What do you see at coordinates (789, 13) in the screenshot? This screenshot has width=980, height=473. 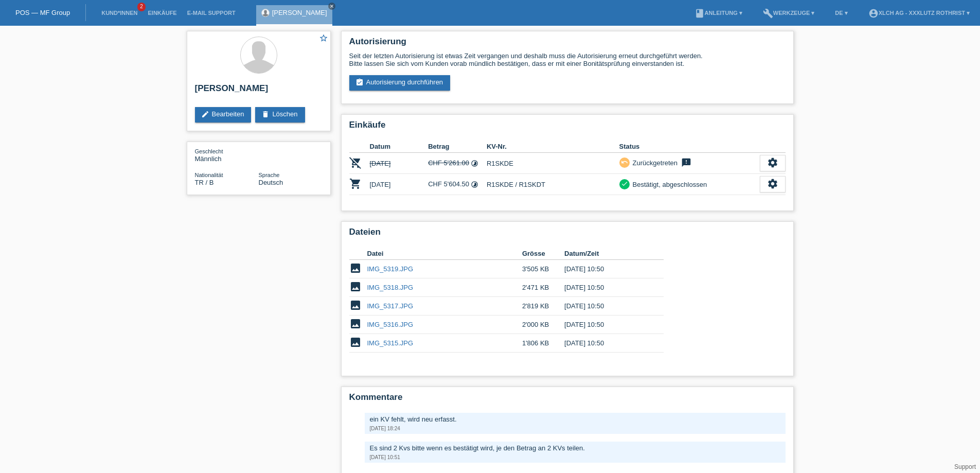 I see `a: buildWerkzeuge ▾` at bounding box center [789, 13].